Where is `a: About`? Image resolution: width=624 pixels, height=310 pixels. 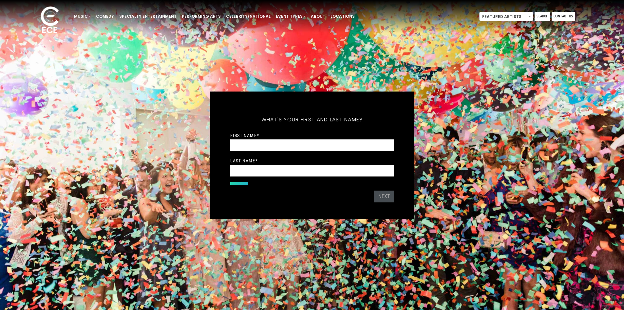 a: About is located at coordinates (318, 16).